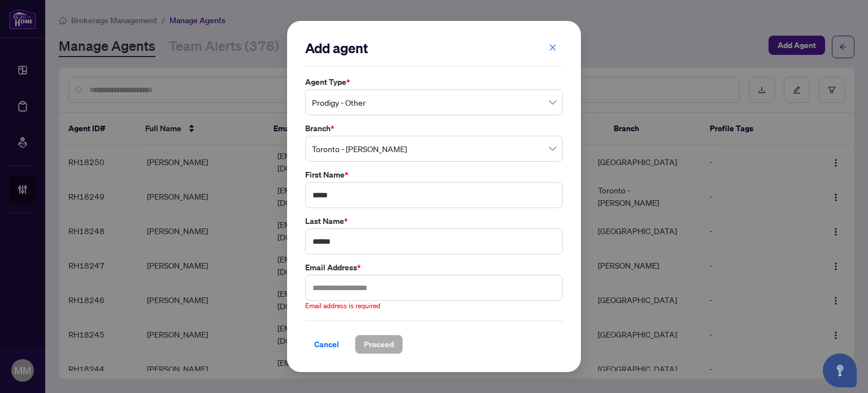  What do you see at coordinates (434, 48) in the screenshot?
I see `h2: Add agent` at bounding box center [434, 48].